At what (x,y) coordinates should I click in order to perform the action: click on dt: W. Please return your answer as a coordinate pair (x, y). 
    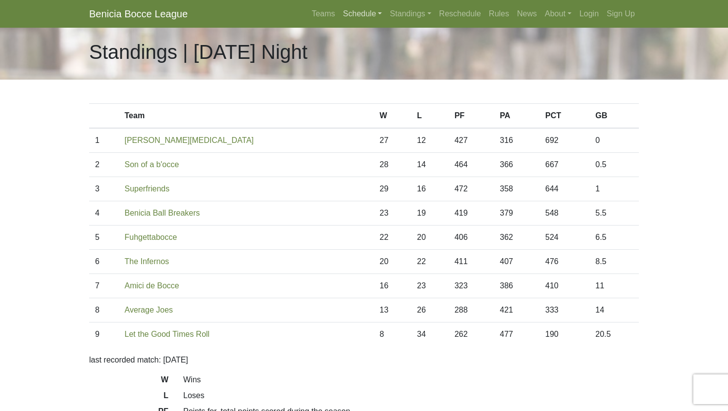
    Looking at the image, I should click on (129, 382).